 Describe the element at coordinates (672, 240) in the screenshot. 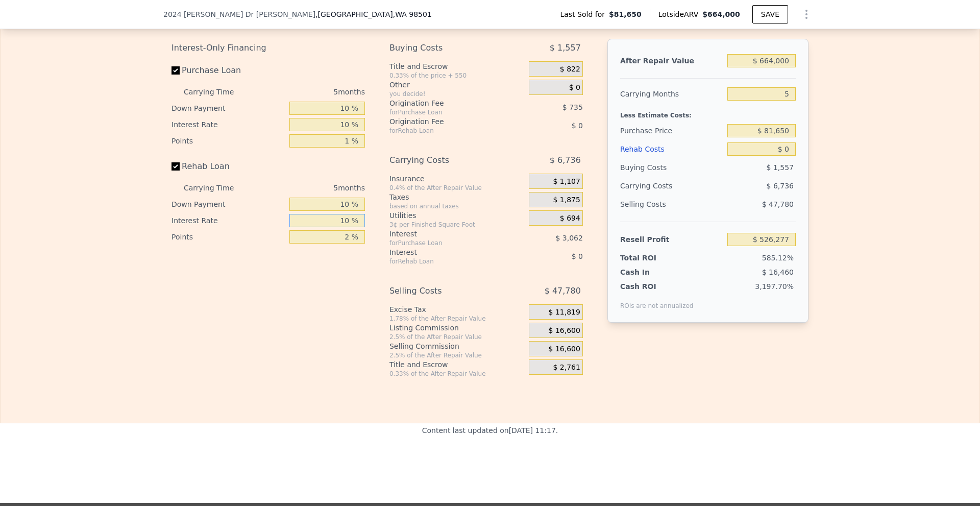

I see `div: Resell Profit` at that location.